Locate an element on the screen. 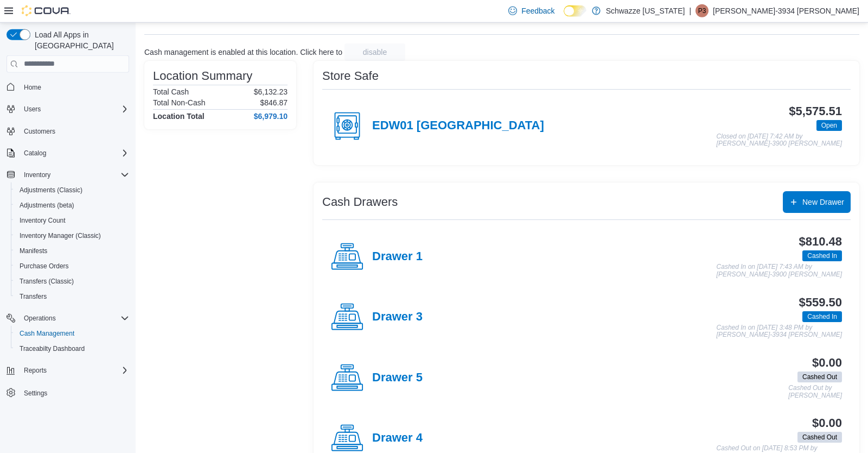  div: Phoebe-3934 Yazzie is located at coordinates (702, 11).